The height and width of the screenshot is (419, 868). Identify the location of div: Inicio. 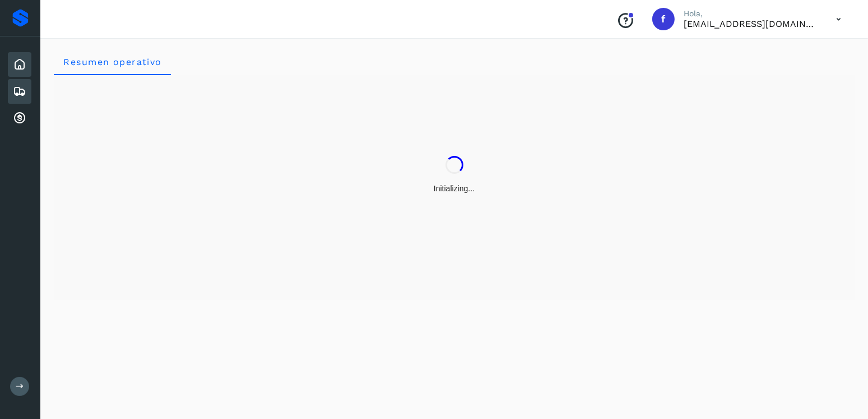
(19, 64).